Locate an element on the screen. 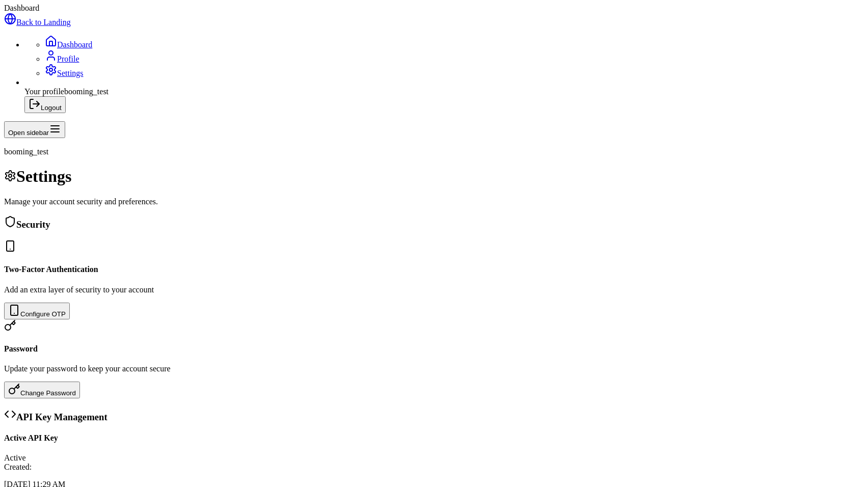 The width and height of the screenshot is (868, 487). a: Profile is located at coordinates (62, 58).